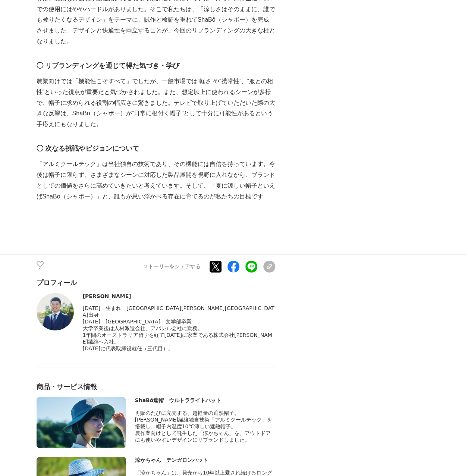 The width and height of the screenshot is (468, 476). I want to click on p: 1, so click(40, 270).